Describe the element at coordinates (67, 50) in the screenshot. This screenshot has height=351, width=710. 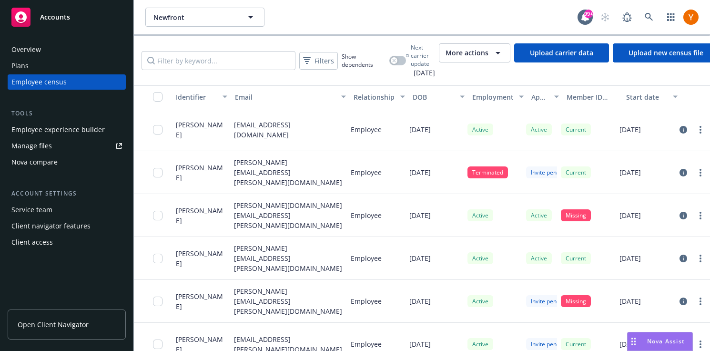
I see `a: Overview` at that location.